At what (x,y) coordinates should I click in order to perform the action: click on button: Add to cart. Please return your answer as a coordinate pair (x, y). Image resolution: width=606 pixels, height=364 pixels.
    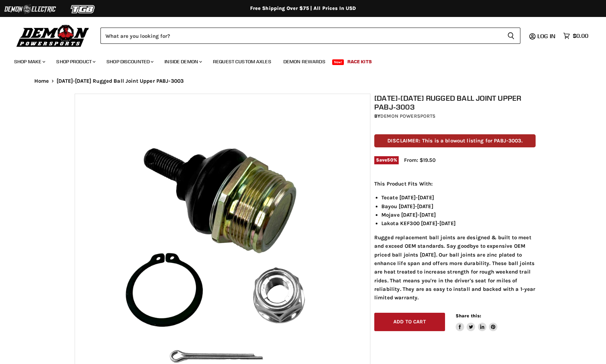
    Looking at the image, I should click on (409, 322).